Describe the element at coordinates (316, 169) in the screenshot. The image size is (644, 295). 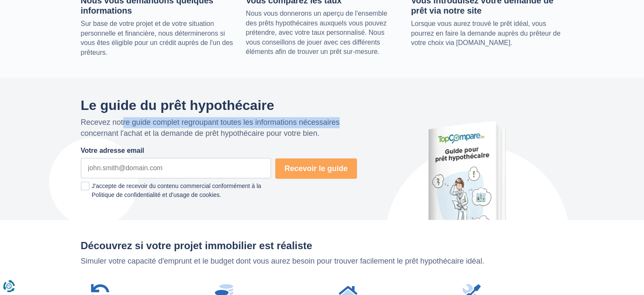
I see `button: Recevoir le guide` at that location.